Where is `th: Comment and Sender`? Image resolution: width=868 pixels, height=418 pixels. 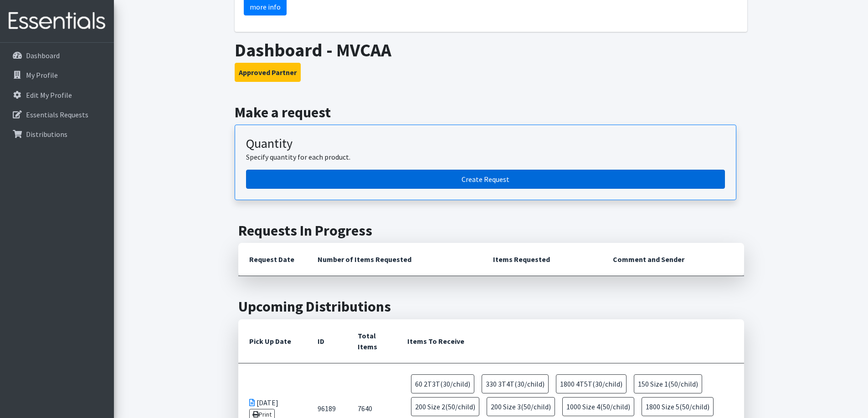
th: Comment and Sender is located at coordinates (672, 259).